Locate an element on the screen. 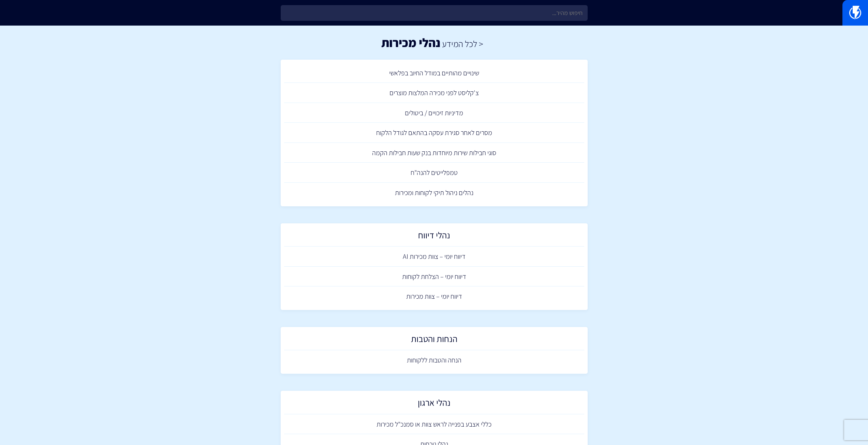 The height and width of the screenshot is (445, 868). a: שינויים מהותיים במודל החיוב בפלאשי is located at coordinates (434, 73).